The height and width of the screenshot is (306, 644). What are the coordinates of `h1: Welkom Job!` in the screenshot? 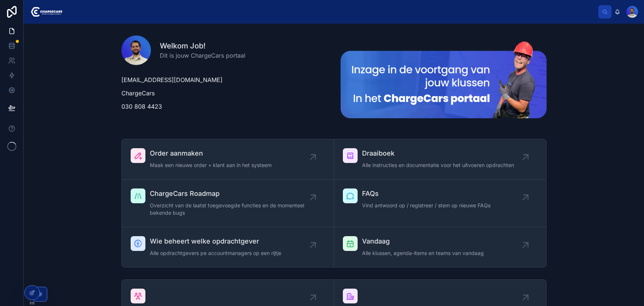 It's located at (203, 46).